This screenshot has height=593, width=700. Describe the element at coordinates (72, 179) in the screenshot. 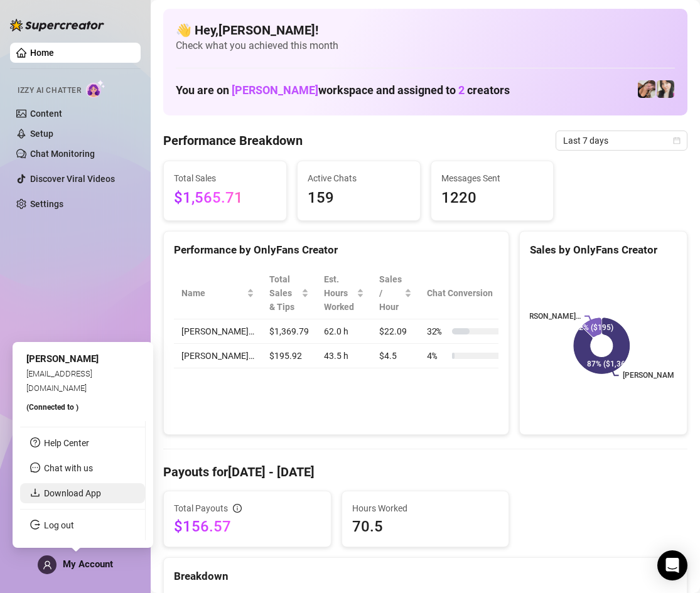

I see `a: Discover Viral Videos` at that location.